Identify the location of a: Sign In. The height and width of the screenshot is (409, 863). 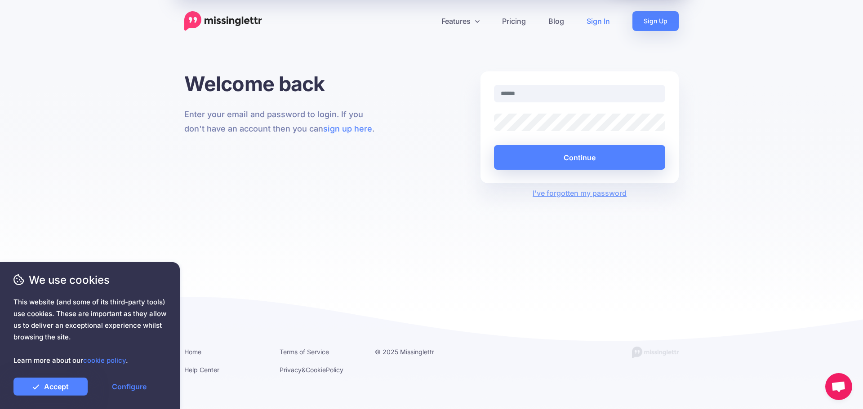
(598, 21).